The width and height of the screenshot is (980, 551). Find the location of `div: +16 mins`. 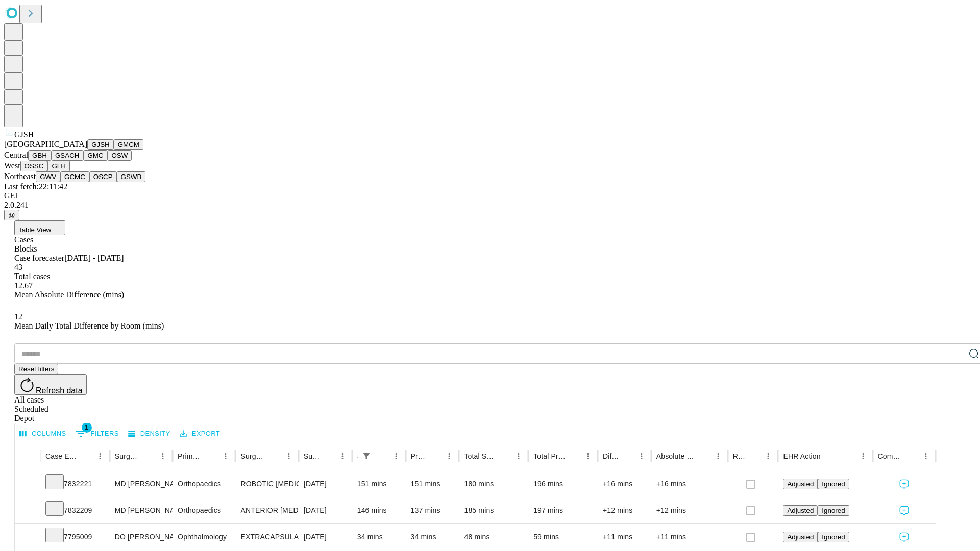

div: +16 mins is located at coordinates (689, 483).